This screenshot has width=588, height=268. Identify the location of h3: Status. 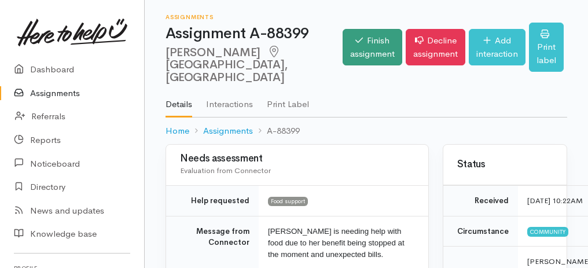
(505, 164).